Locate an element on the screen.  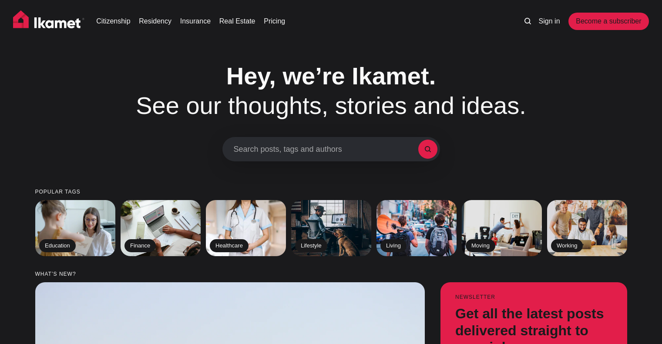
a: Lifestyle is located at coordinates (331, 228).